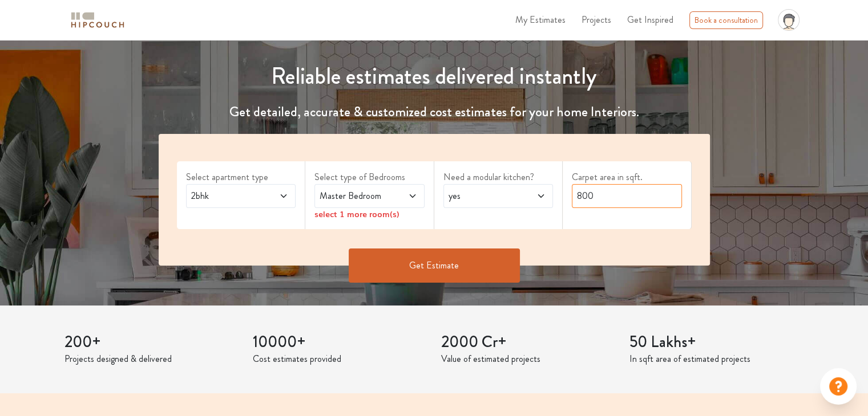 This screenshot has width=868, height=416. Describe the element at coordinates (340, 343) in the screenshot. I see `h3: 10000+` at that location.